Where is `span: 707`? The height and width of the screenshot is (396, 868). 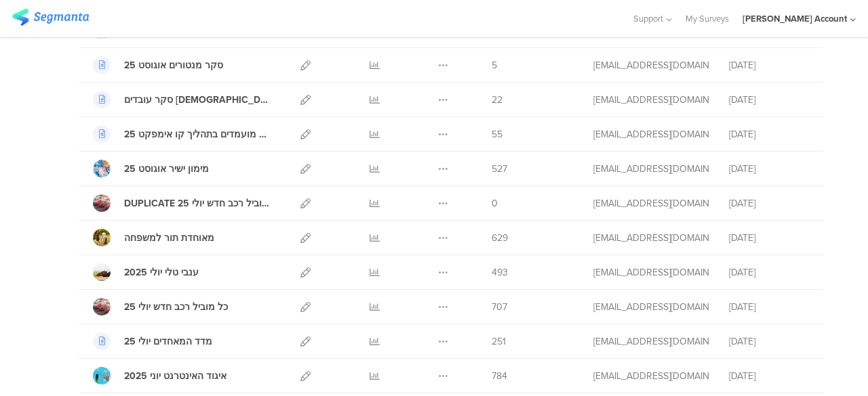
span: 707 is located at coordinates (499, 307).